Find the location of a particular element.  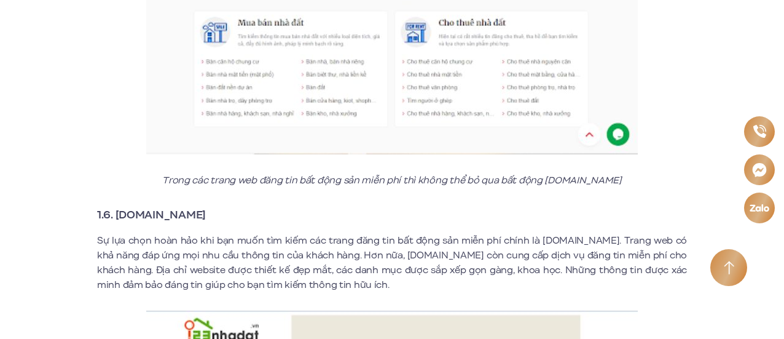

img: Zalo icon is located at coordinates (759, 208).